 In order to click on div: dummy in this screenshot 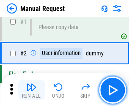, I will do `click(67, 53)`.